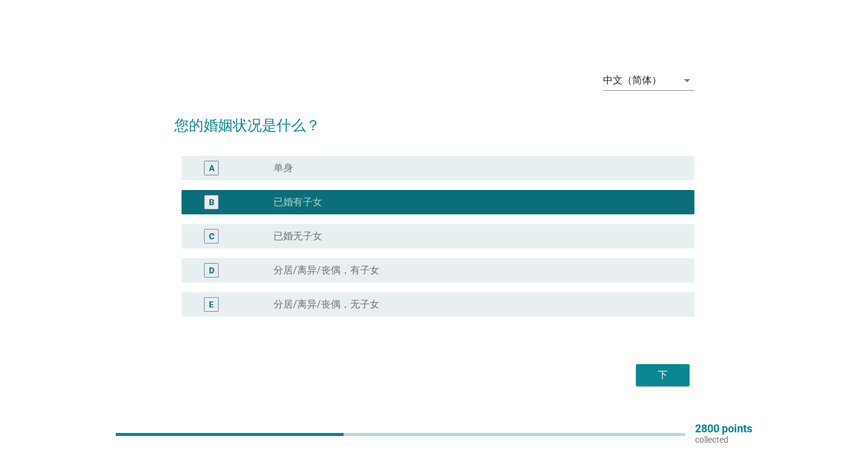  What do you see at coordinates (632, 80) in the screenshot?
I see `div: 中文（简体）` at bounding box center [632, 80].